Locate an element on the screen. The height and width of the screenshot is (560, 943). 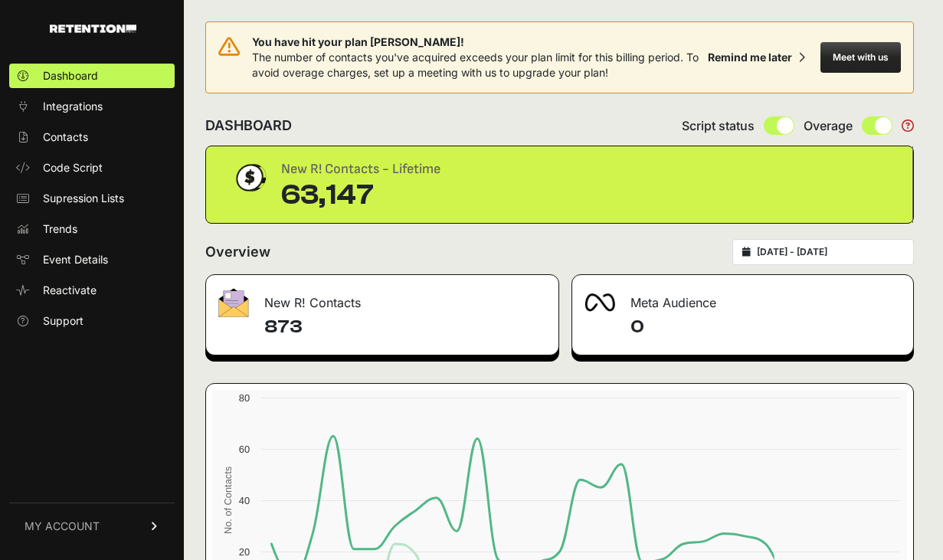
img: Retention.com is located at coordinates (93, 28).